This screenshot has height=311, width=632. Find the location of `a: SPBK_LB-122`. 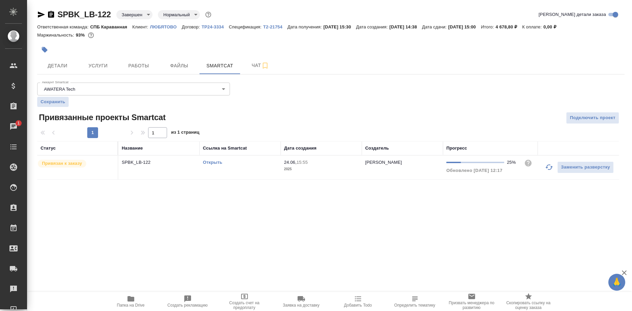

a: SPBK_LB-122 is located at coordinates (84, 14).